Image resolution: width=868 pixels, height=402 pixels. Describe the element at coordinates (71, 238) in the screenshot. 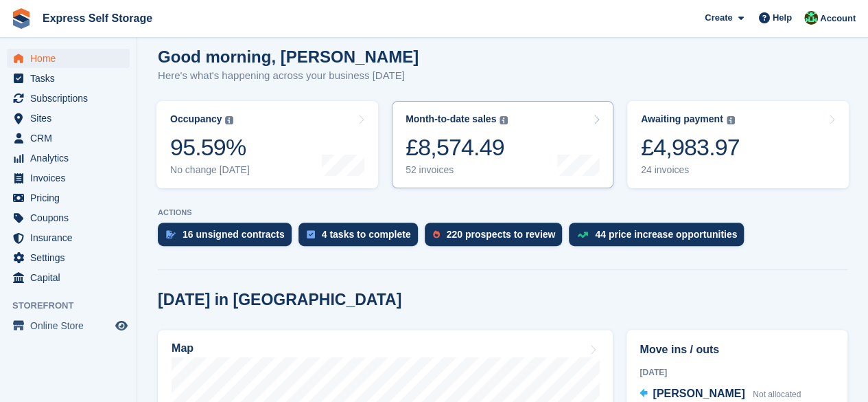

I see `span: Insurance` at that location.